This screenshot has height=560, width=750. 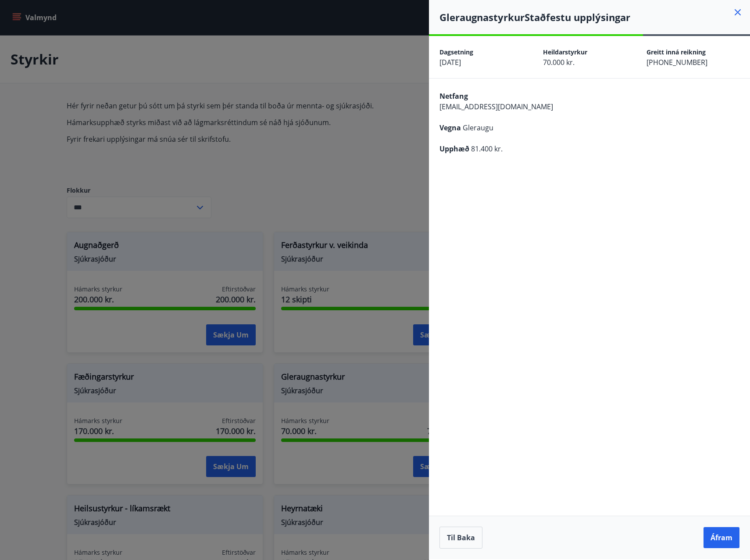 I want to click on h4: Gleraugnastyrkur Staðfestu upplýsingar, so click(x=595, y=17).